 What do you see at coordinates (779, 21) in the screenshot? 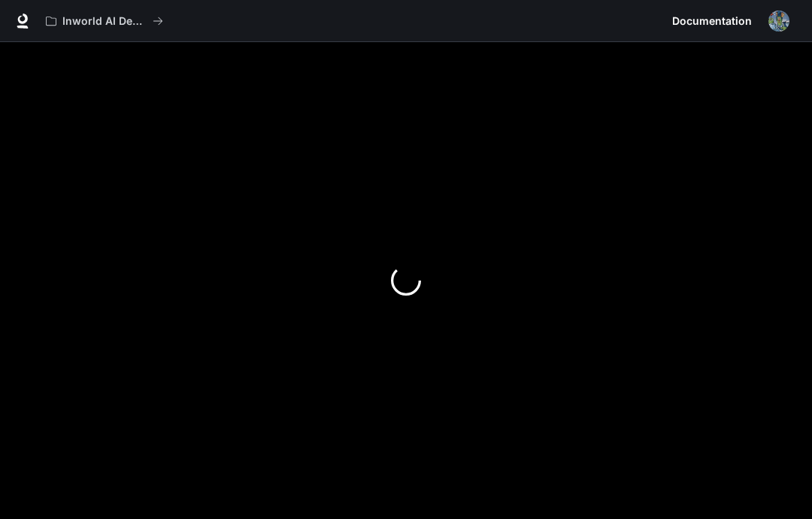
I see `img: User avatar` at bounding box center [779, 21].